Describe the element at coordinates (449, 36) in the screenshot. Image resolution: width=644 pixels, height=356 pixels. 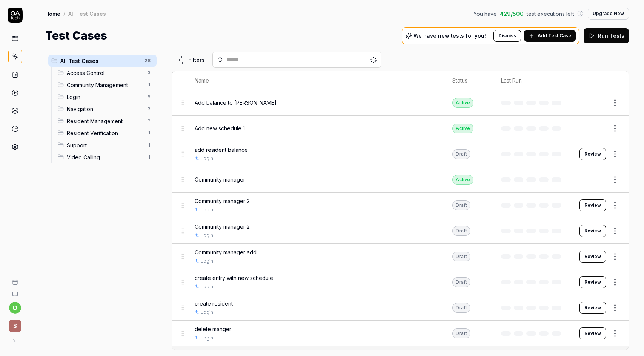
I see `p: We have new tests for you!` at that location.